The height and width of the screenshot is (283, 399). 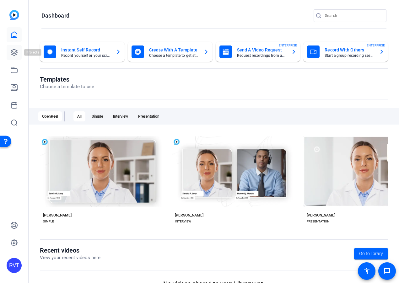 What do you see at coordinates (70, 250) in the screenshot?
I see `h1: Recent videos` at bounding box center [70, 250].